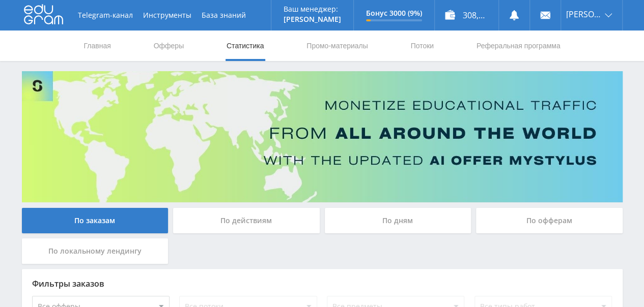  What do you see at coordinates (322, 284) in the screenshot?
I see `div: Фильтры заказов` at bounding box center [322, 284].